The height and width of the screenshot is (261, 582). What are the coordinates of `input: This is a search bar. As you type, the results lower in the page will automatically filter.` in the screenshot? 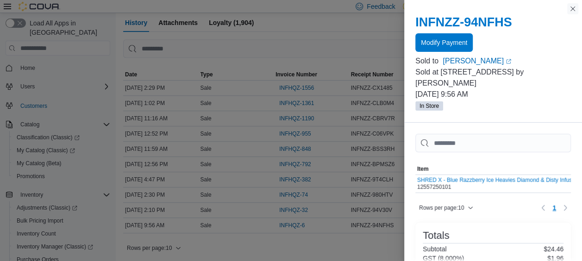 It's located at (493, 143).